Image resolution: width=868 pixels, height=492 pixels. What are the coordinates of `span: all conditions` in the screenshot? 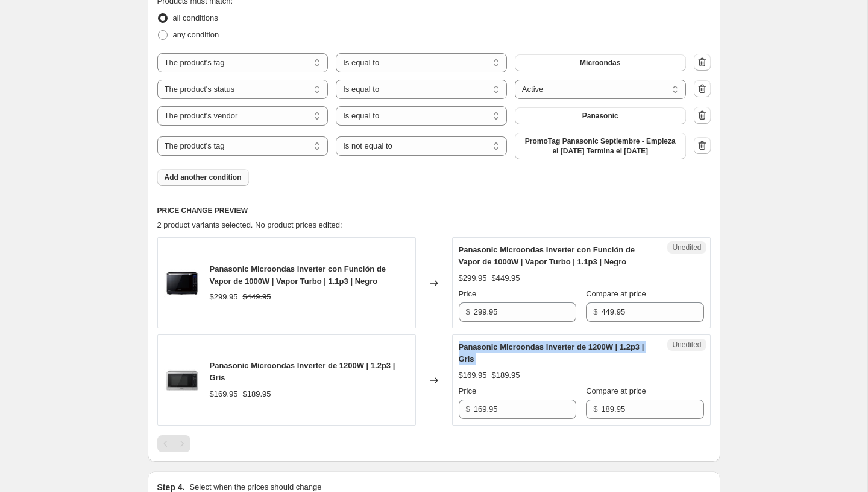 It's located at (195, 18).